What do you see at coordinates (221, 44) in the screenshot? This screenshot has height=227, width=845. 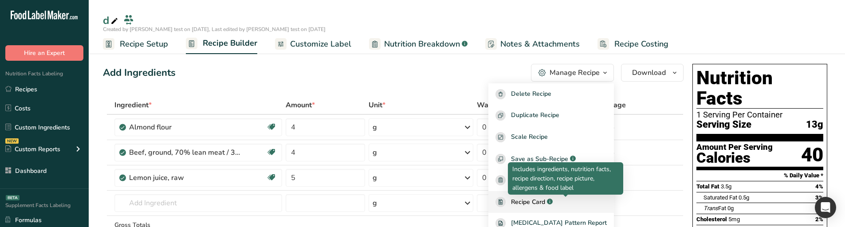 I see `a: Recipe Builder` at bounding box center [221, 44].